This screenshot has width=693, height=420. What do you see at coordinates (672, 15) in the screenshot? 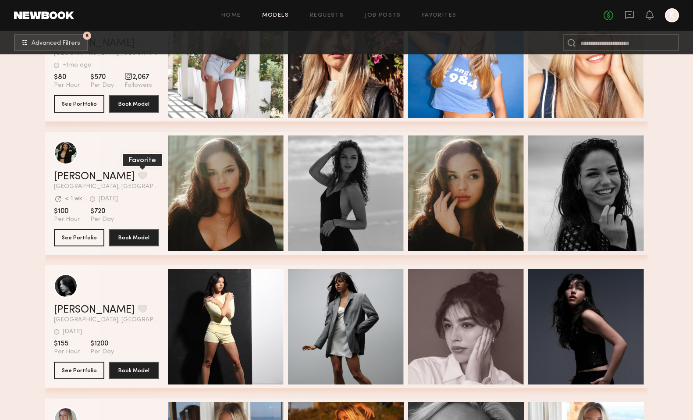
I see `a: K` at bounding box center [672, 15].